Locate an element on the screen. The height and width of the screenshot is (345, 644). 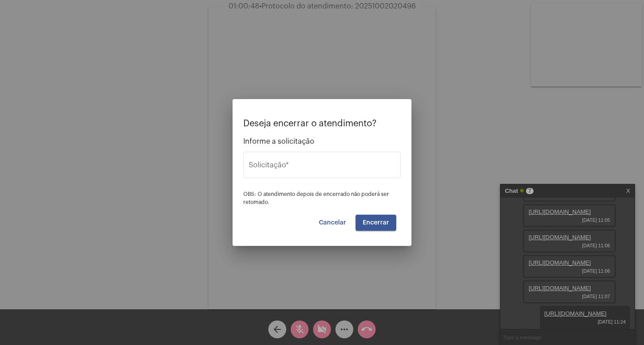
span: Cancelar is located at coordinates (332, 223).